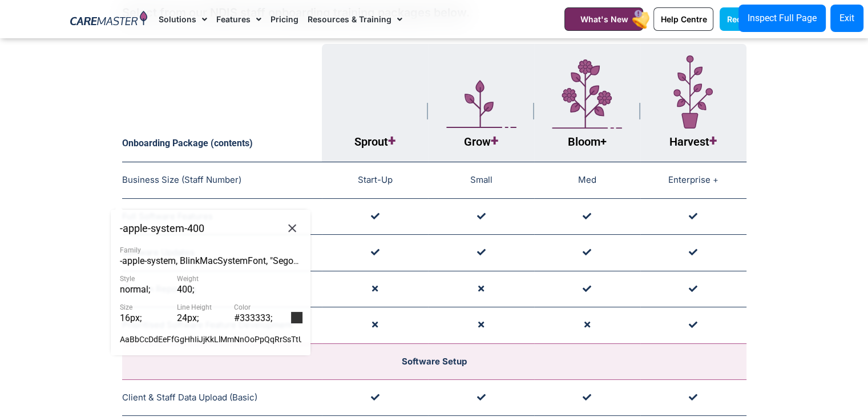 Image resolution: width=868 pixels, height=417 pixels. I want to click on img: Layer_1-7-1.svg, so click(693, 92).